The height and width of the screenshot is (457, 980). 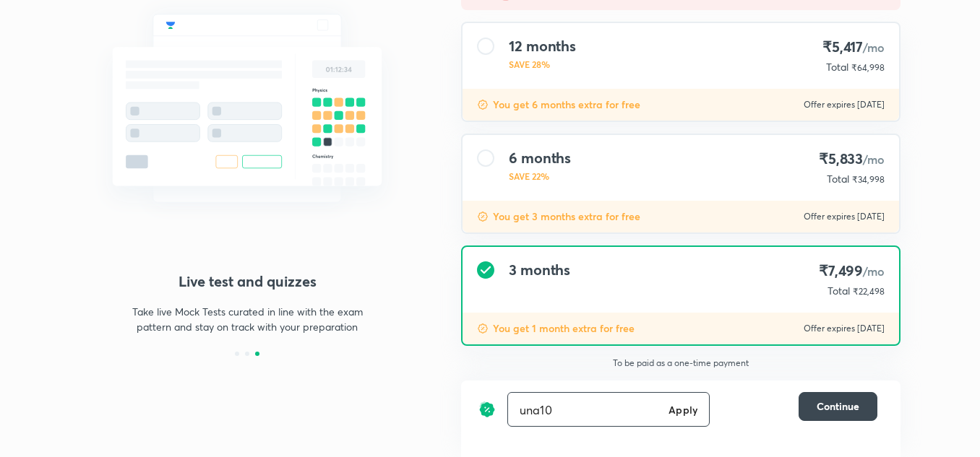 I want to click on span: Continue, so click(x=838, y=406).